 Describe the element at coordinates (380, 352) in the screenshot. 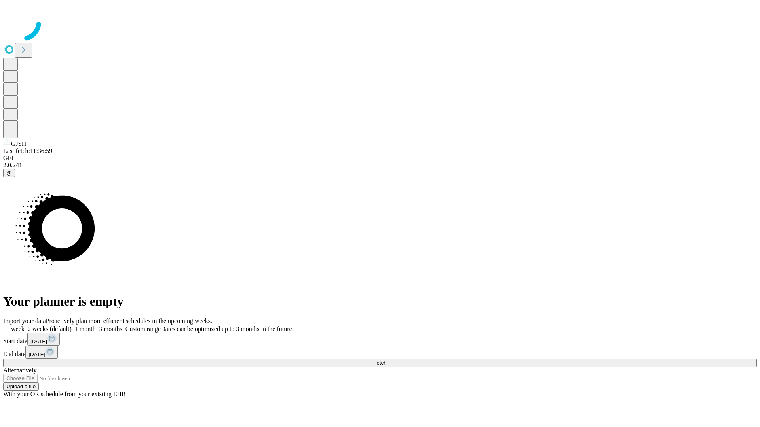

I see `div: End date` at that location.